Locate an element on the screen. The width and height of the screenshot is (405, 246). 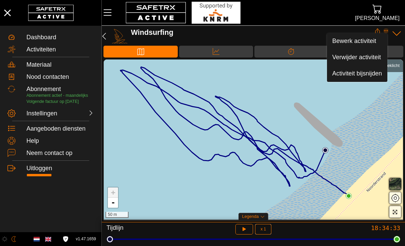
div: Nood contacten is located at coordinates (60, 77).